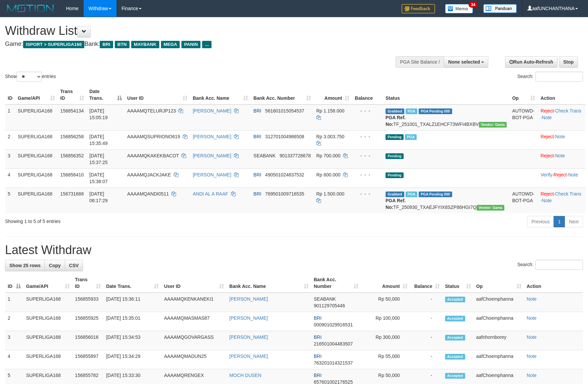 This screenshot has height=384, width=588. Describe the element at coordinates (385, 283) in the screenshot. I see `th: Amount: activate to sort column ascending` at that location.